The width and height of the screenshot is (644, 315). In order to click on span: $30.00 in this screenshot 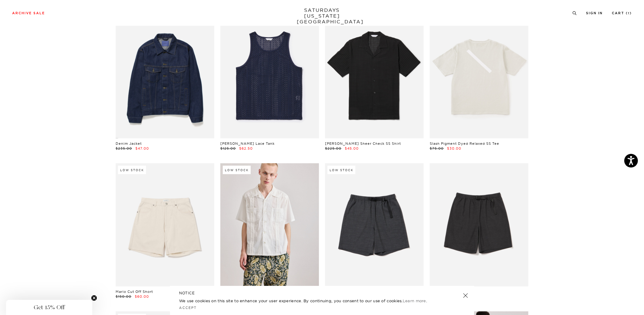, I will do `click(454, 148)`.